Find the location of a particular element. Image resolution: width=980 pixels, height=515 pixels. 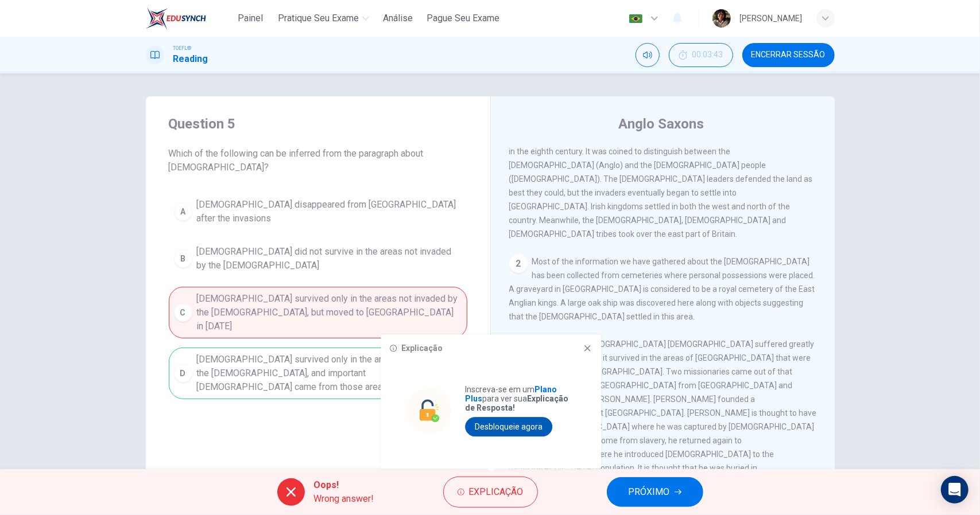

div: Silenciar is located at coordinates (647, 55).